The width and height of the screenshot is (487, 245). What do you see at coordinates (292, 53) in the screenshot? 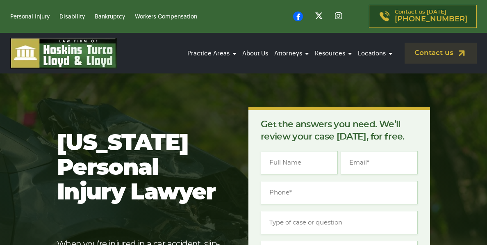
I see `a: Attorneys` at bounding box center [292, 53].